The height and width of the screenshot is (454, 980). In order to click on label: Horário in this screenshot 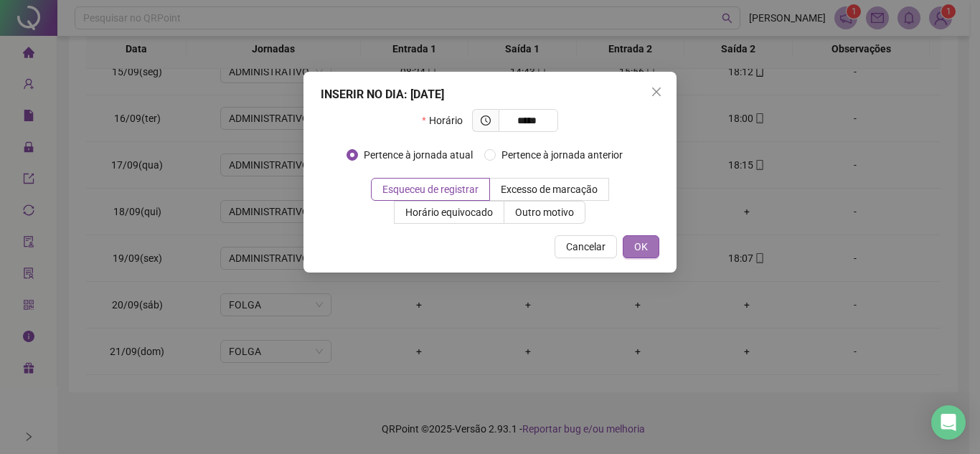, I will do `click(447, 121)`.